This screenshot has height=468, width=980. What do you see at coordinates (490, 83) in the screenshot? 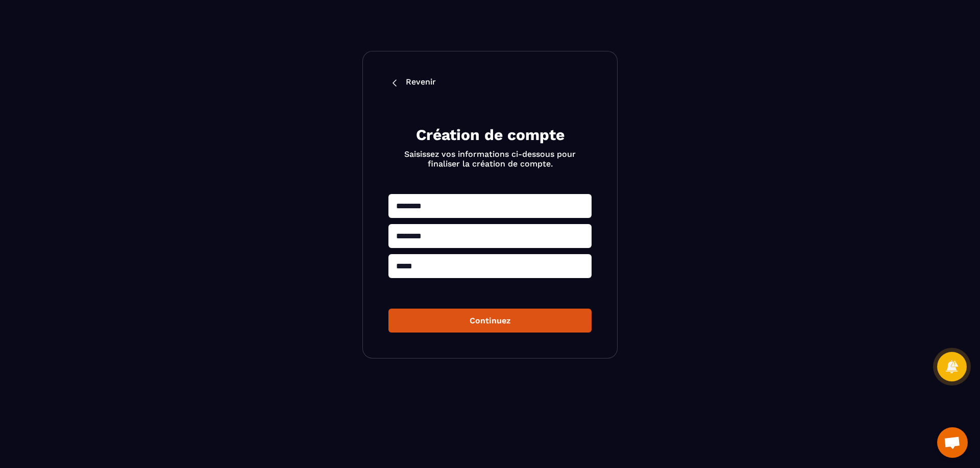
I see `a: Revenir` at bounding box center [490, 83].